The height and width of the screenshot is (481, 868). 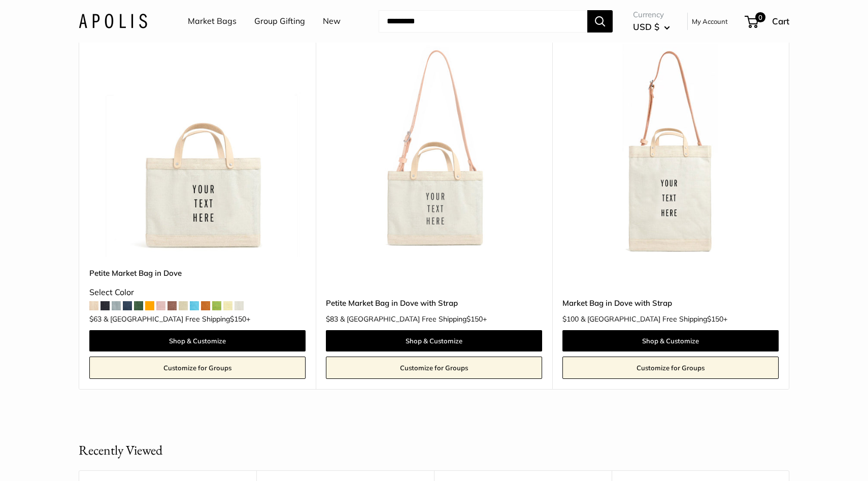 I want to click on span: $83, so click(x=332, y=319).